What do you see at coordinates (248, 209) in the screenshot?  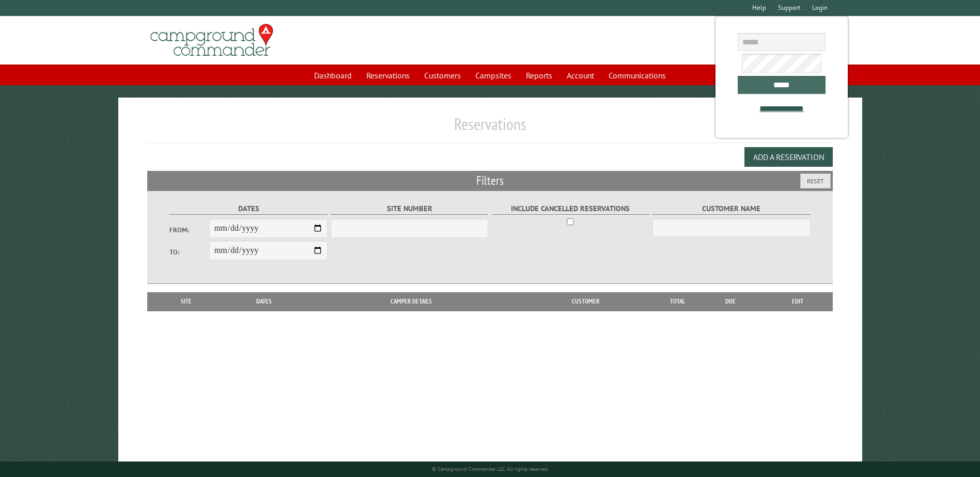 I see `label: Dates` at bounding box center [248, 209].